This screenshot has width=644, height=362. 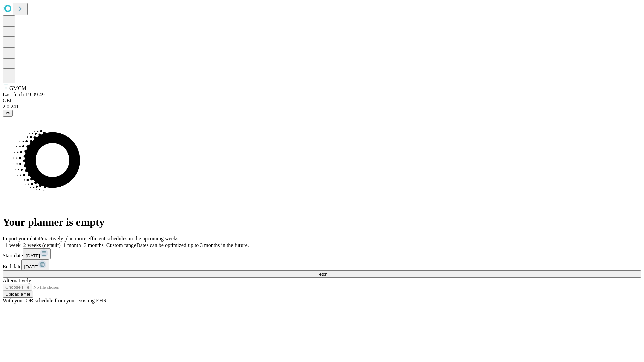 I want to click on span: GMCM, so click(x=18, y=88).